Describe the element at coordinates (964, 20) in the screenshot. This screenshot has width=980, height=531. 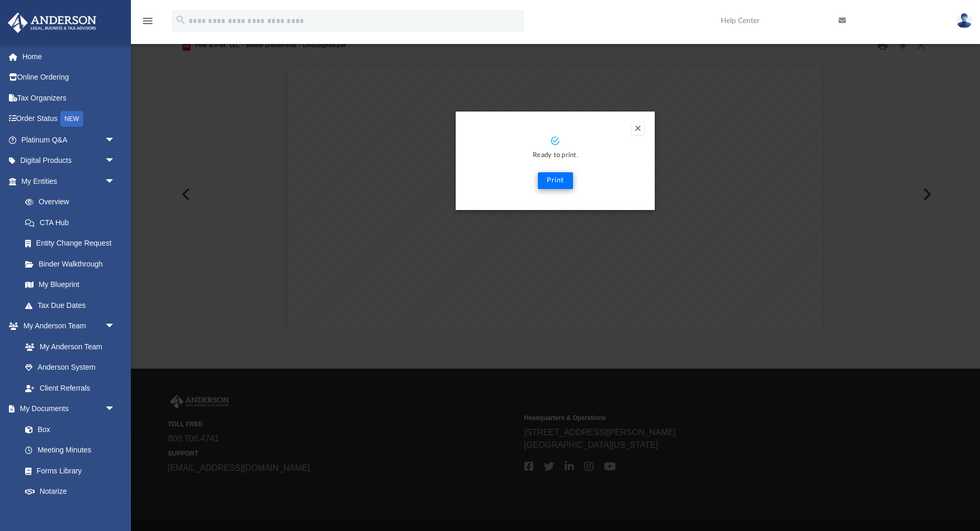
I see `img: User Pic` at that location.